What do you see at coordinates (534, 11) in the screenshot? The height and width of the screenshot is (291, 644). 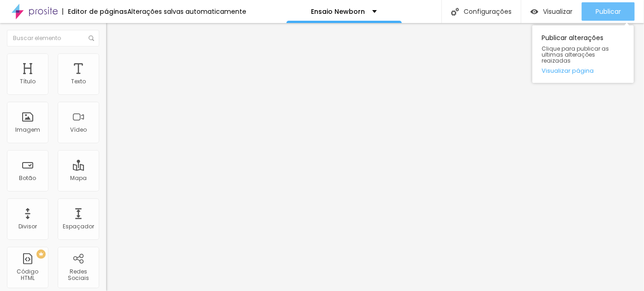 I see `img: view-1.svg` at bounding box center [534, 11].